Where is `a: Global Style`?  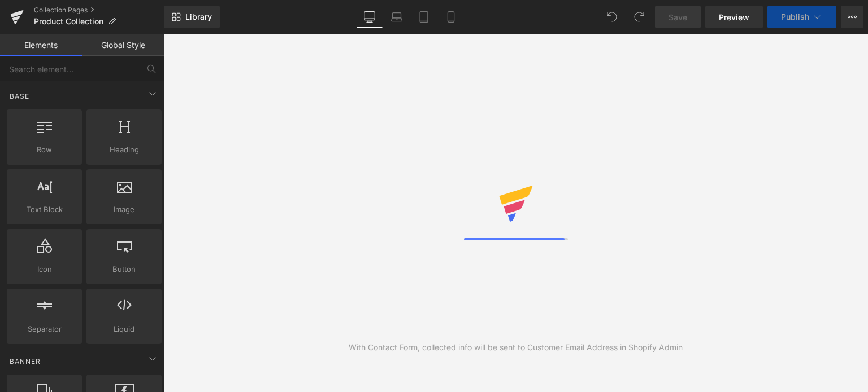
a: Global Style is located at coordinates (122, 45).